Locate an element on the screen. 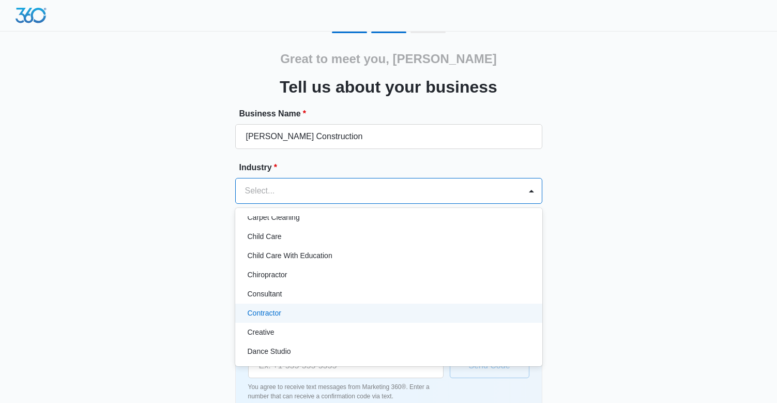 This screenshot has height=403, width=777. p: Dance Studio is located at coordinates (269, 351).